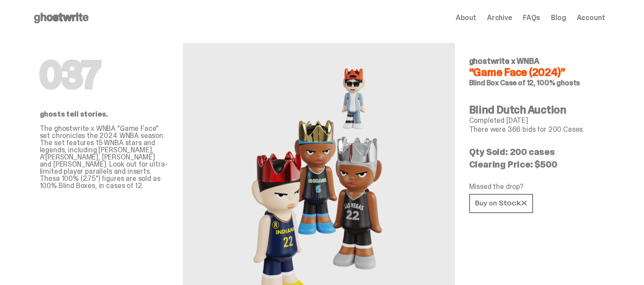  Describe the element at coordinates (531, 18) in the screenshot. I see `a: FAQs` at that location.